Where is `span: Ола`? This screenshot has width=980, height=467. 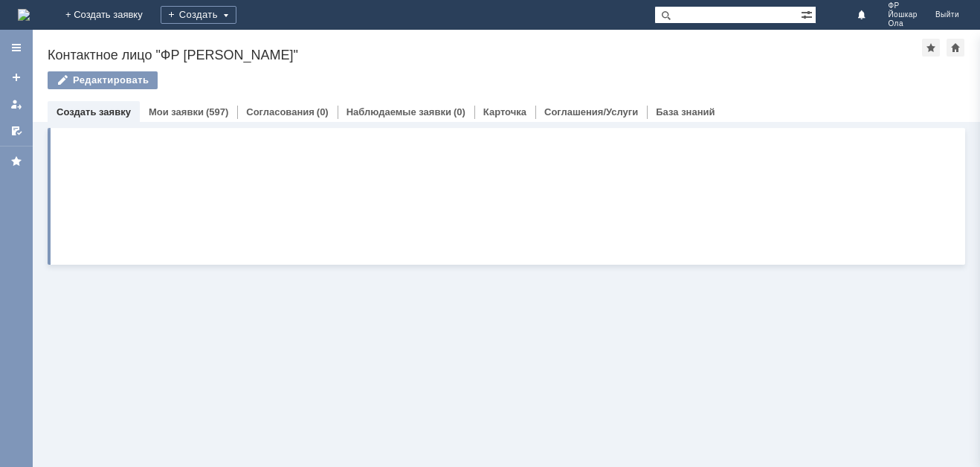 span: Ола is located at coordinates (903, 24).